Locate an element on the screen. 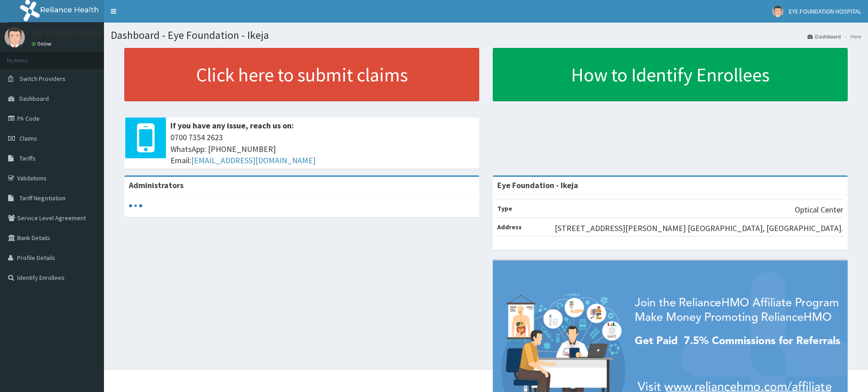 This screenshot has height=392, width=868. a: Dashboard is located at coordinates (824, 36).